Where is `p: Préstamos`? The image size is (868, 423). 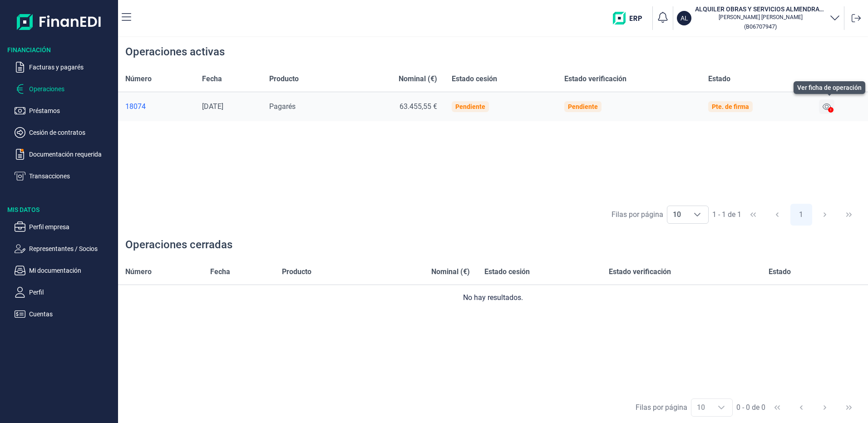 p: Préstamos is located at coordinates (71, 111).